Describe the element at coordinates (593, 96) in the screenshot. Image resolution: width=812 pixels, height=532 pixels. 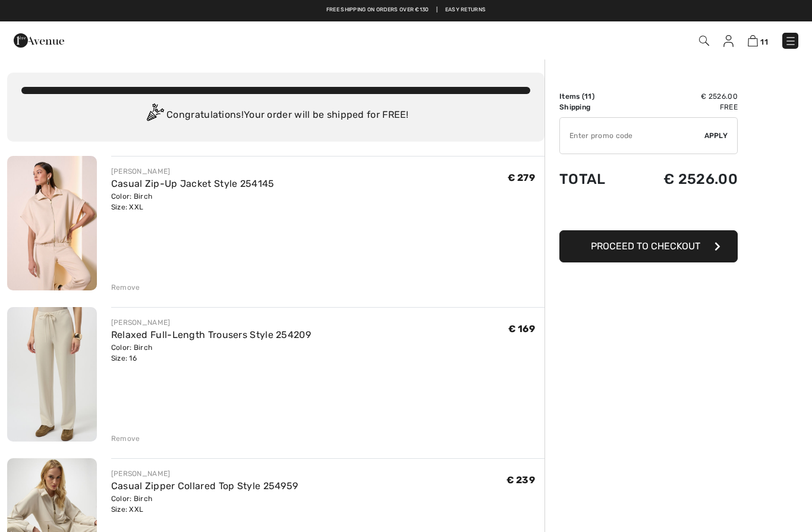
I see `td: Items ( )` at that location.